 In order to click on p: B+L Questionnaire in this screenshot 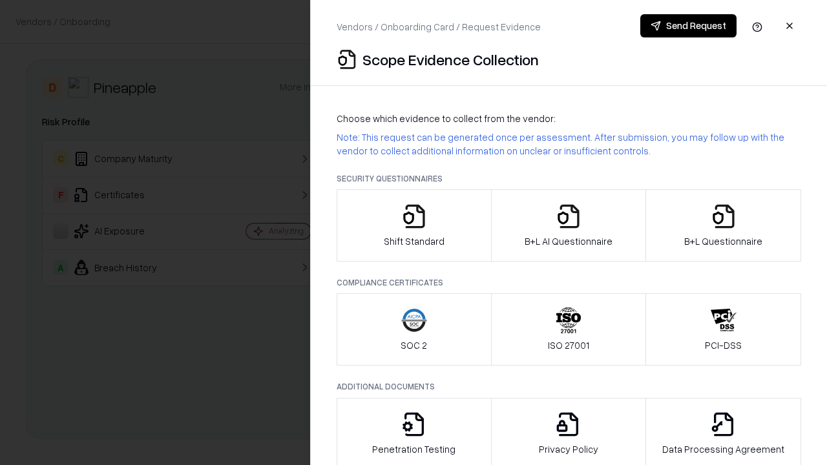, I will do `click(723, 241)`.